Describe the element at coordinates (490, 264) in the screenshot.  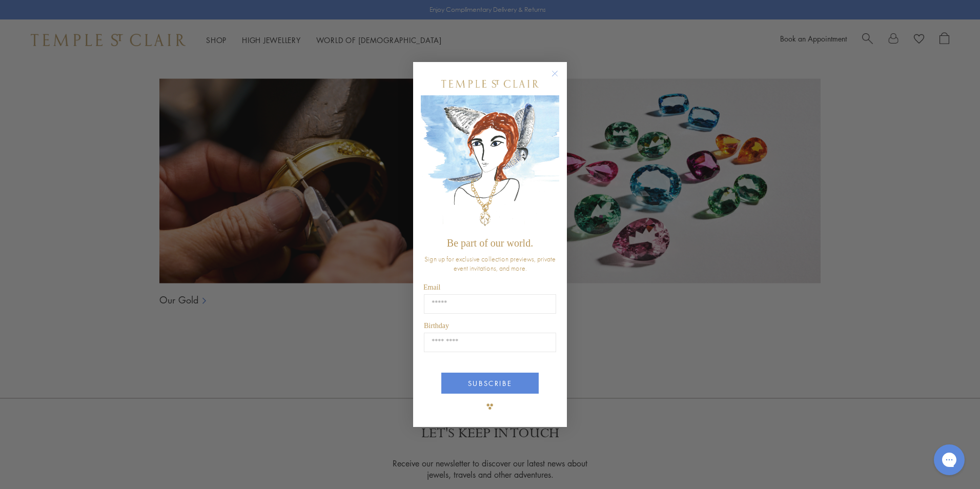
I see `span: Sign up for exclusive collection previews, private event invitations, and more.` at that location.